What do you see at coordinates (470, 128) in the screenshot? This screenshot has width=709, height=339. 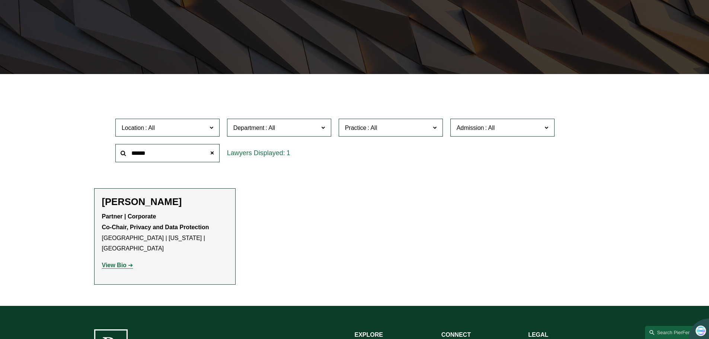 I see `span: Admission` at bounding box center [470, 128].